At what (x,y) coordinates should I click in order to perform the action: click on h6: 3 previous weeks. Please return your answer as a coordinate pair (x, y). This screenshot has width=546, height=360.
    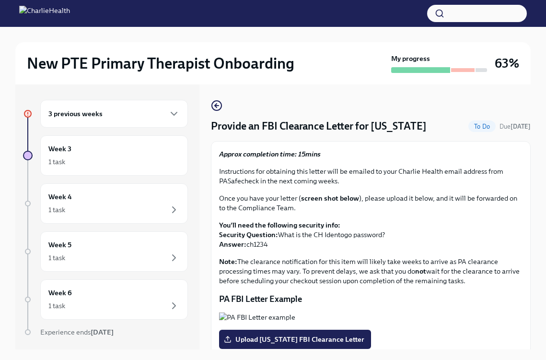
    Looking at the image, I should click on (75, 114).